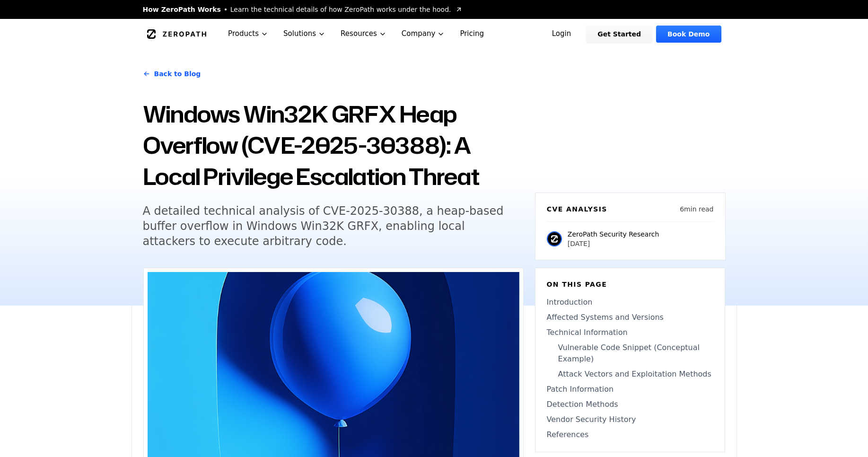 The height and width of the screenshot is (457, 868). I want to click on h6: On this page, so click(629, 284).